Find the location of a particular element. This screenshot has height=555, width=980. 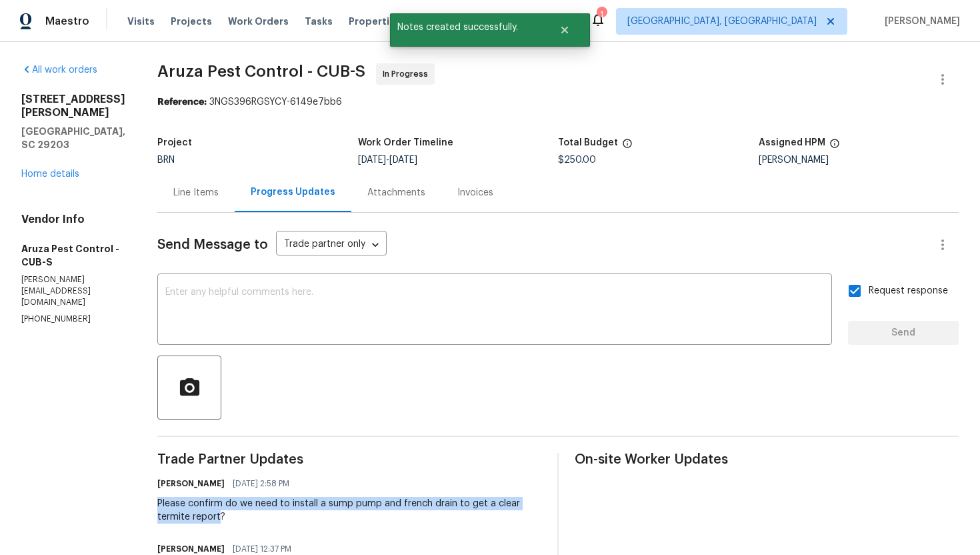

h5: Assigned HPM is located at coordinates (792, 143).